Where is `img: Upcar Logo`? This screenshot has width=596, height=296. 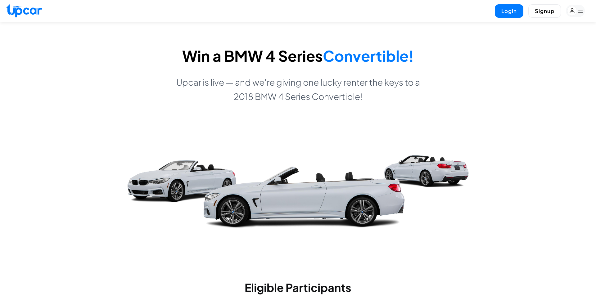 img: Upcar Logo is located at coordinates (24, 11).